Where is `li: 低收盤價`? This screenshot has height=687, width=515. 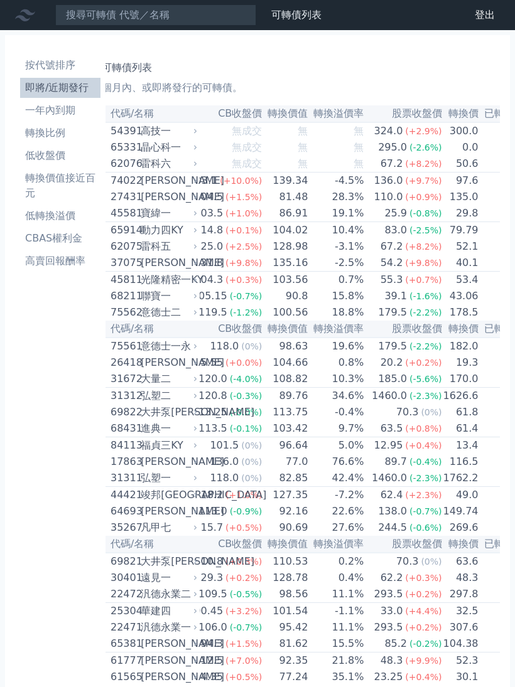
li: 低收盤價 is located at coordinates (60, 156).